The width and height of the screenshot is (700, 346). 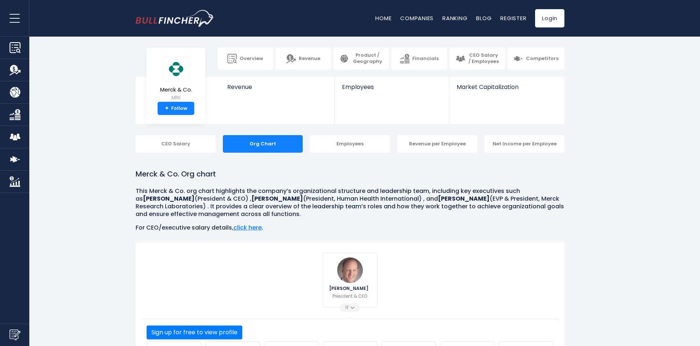 I want to click on p: For CEO/executive salary details, ., so click(x=350, y=228).